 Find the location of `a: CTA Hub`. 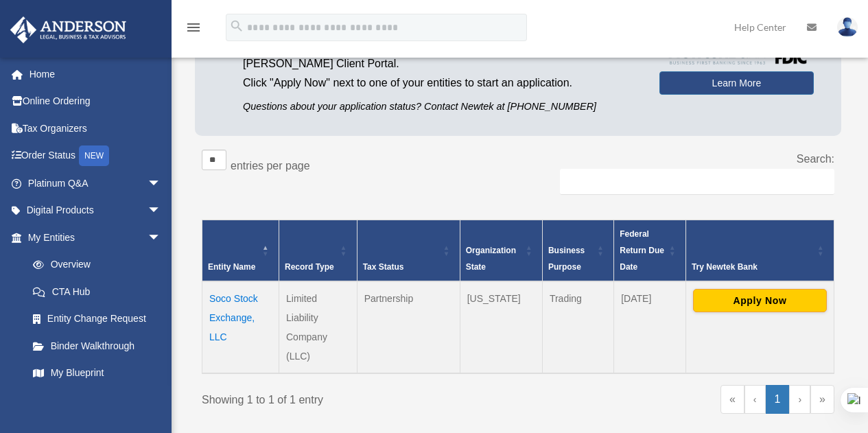

a: CTA Hub is located at coordinates (97, 292).